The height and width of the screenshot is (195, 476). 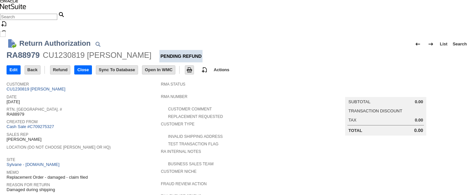 I want to click on div: Pending Refund, so click(x=181, y=56).